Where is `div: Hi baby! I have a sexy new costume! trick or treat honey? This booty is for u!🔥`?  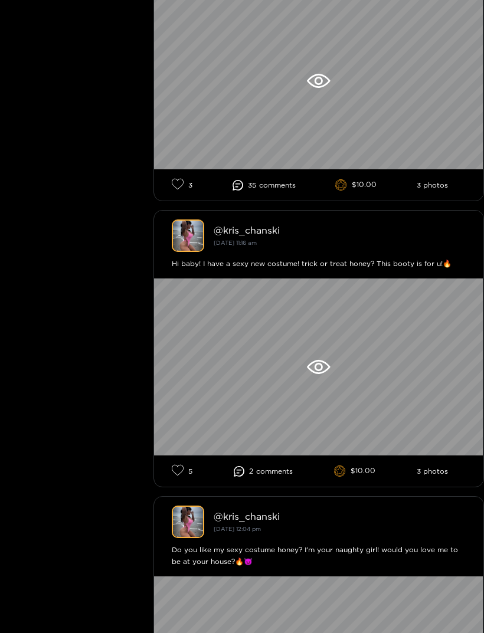
div: Hi baby! I have a sexy new costume! trick or treat honey? This booty is for u!🔥 is located at coordinates (319, 264).